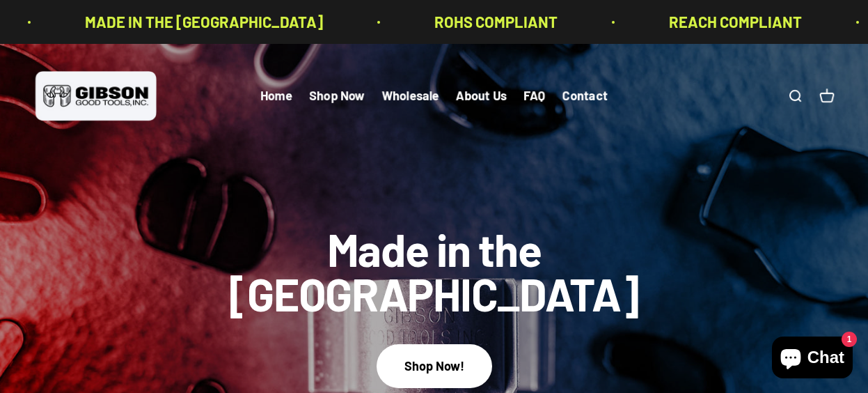 This screenshot has height=393, width=868. Describe the element at coordinates (434, 365) in the screenshot. I see `div: Shop Now!` at that location.